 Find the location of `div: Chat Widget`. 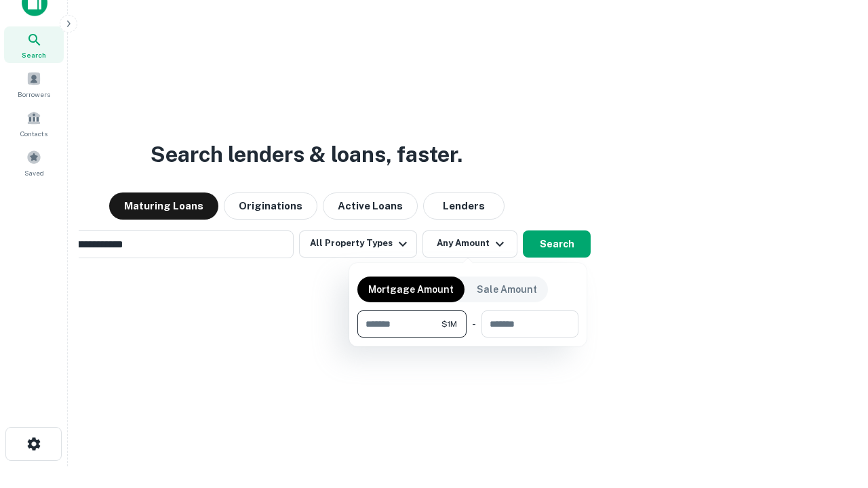

div: Chat Widget is located at coordinates (834, 412).